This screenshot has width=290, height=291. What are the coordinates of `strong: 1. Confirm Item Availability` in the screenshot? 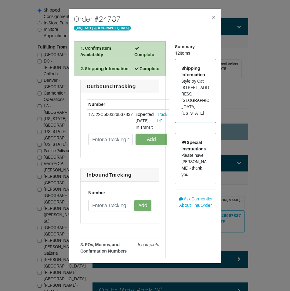 It's located at (96, 51).